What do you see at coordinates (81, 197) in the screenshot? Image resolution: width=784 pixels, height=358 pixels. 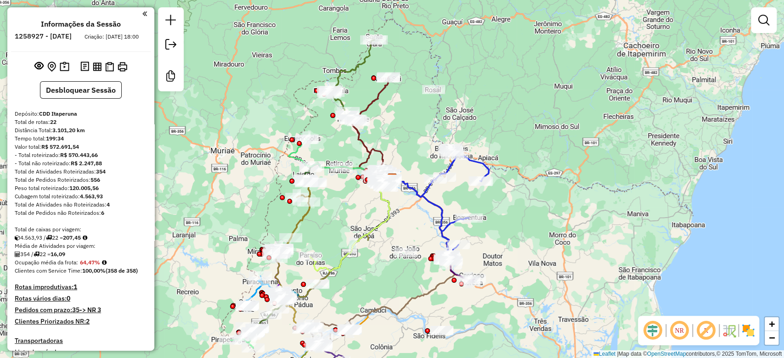 I see `div: Cubagem total roteirizado:` at bounding box center [81, 197].